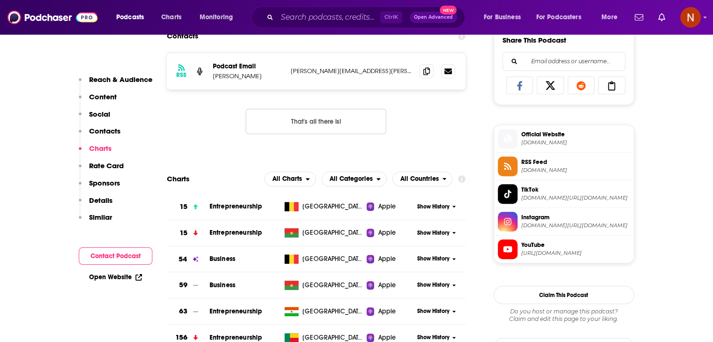  Describe the element at coordinates (420, 179) in the screenshot. I see `span: All Countries` at that location.